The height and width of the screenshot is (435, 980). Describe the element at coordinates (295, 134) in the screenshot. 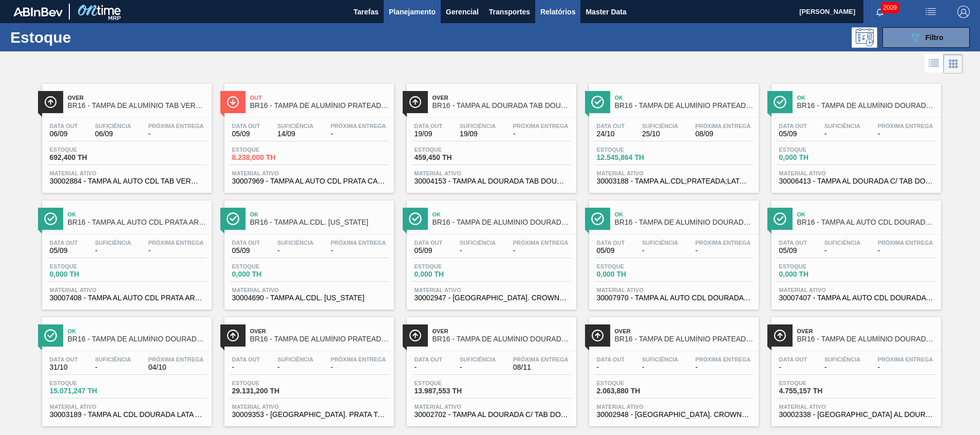

I see `span: 14/09` at that location.